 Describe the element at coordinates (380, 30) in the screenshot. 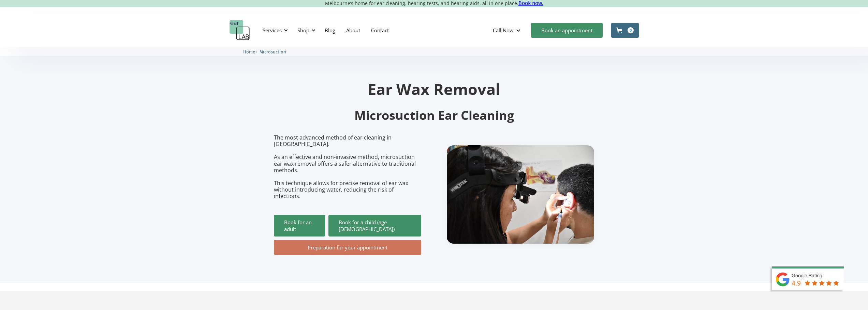

I see `a: Contact` at that location.